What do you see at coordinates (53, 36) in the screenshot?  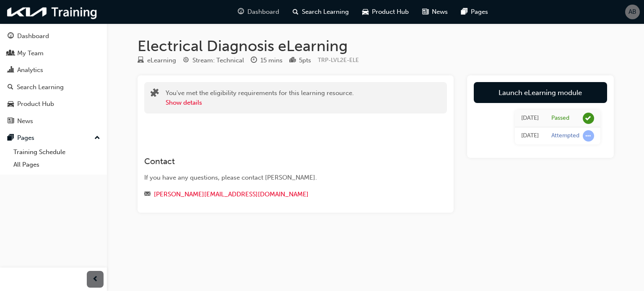 I see `a: Dashboard` at bounding box center [53, 36].